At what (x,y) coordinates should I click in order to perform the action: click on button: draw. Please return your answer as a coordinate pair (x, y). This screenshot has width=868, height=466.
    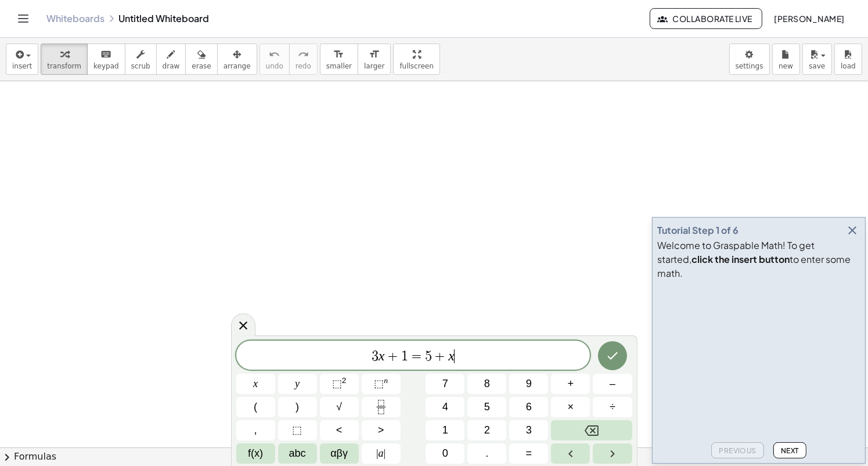
    Looking at the image, I should click on (171, 60).